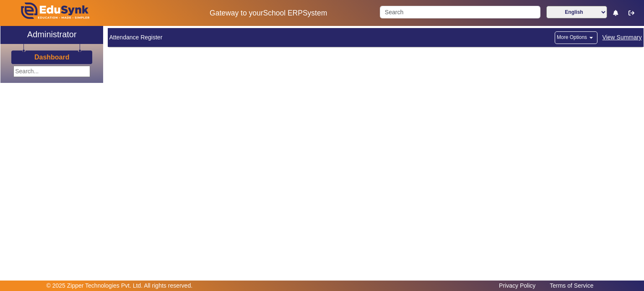  What do you see at coordinates (283, 13) in the screenshot?
I see `span: School ERP` at bounding box center [283, 13].